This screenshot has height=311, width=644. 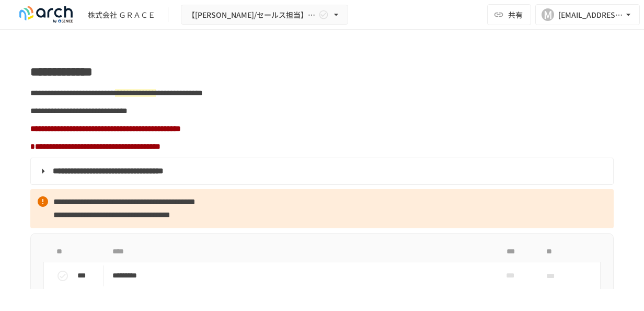 I want to click on button: status, so click(x=63, y=276).